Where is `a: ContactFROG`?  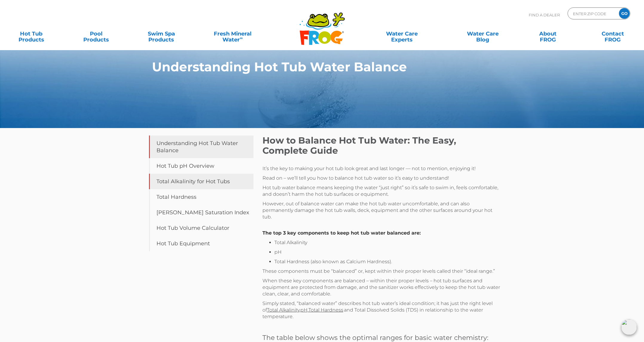 a: ContactFROG is located at coordinates (612, 33).